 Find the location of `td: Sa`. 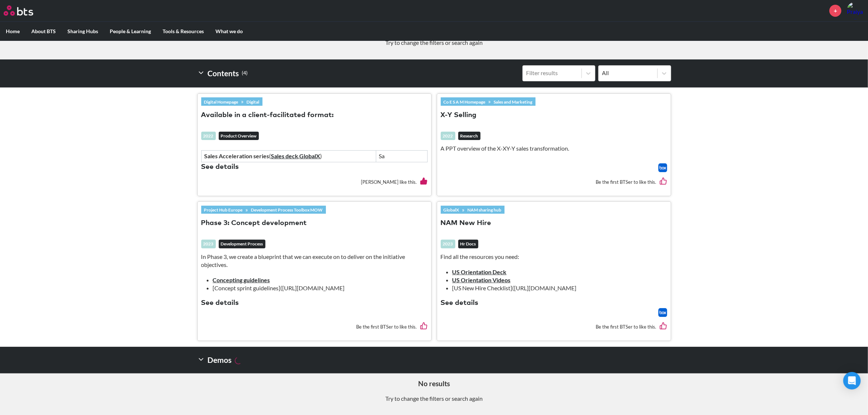

td: Sa is located at coordinates (401, 156).